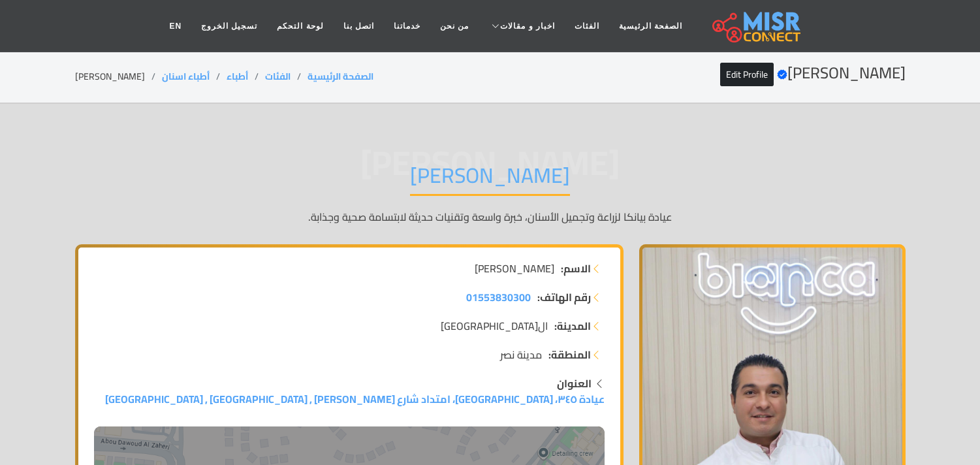 Image resolution: width=980 pixels, height=465 pixels. I want to click on a: لوحة التحكم, so click(299, 26).